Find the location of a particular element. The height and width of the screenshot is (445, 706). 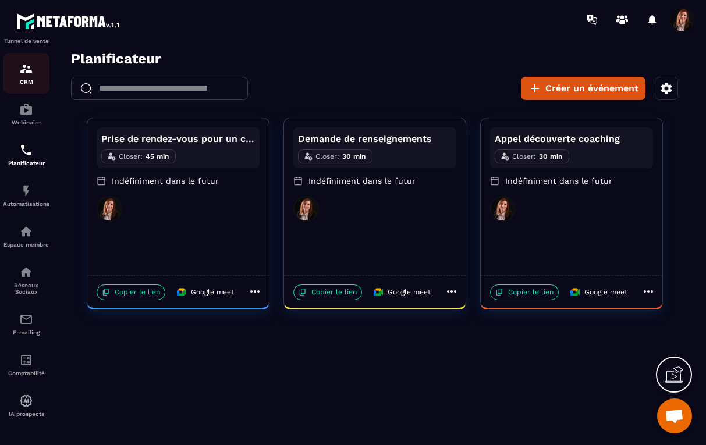

img: email is located at coordinates (26, 319).